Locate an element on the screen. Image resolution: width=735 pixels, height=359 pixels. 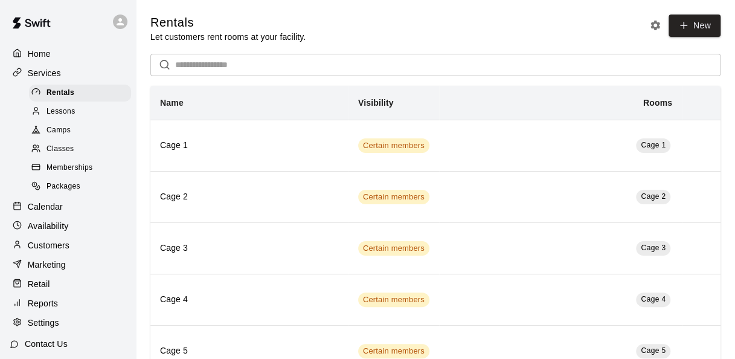
h5: Rentals is located at coordinates (228, 22).